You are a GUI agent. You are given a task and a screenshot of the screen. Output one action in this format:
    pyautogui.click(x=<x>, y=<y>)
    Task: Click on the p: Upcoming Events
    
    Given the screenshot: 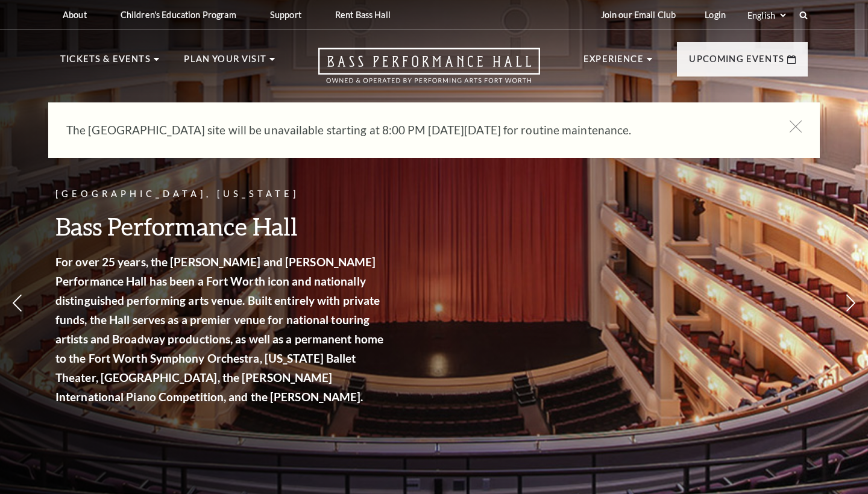 What is the action you would take?
    pyautogui.click(x=736, y=62)
    